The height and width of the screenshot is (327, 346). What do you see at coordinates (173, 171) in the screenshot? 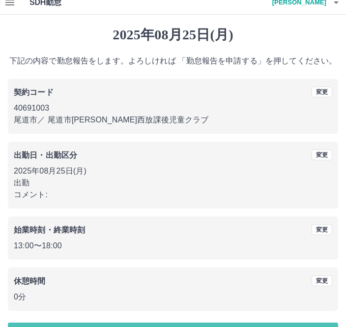
I see `p: 2025年08月25日(月)` at bounding box center [173, 171].